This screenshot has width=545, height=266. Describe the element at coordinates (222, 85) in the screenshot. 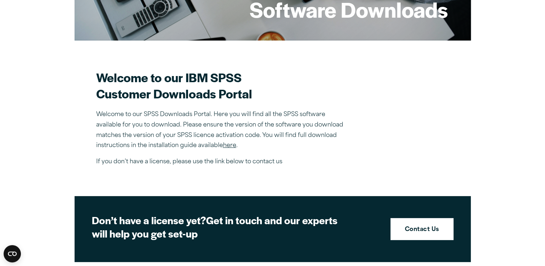

I see `h2: Welcome to our IBM SPSS Customer Downloads Portal` at that location.